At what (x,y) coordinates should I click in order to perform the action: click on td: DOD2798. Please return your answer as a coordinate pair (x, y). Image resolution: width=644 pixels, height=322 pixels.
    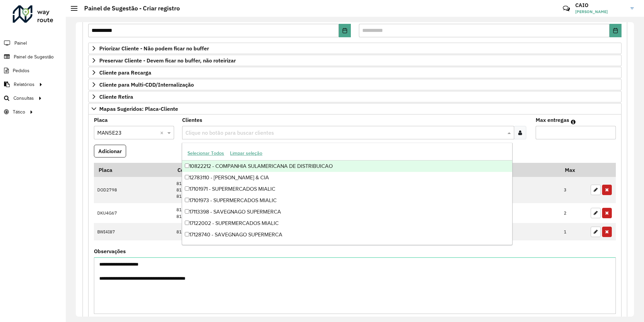
    Looking at the image, I should click on (133, 190).